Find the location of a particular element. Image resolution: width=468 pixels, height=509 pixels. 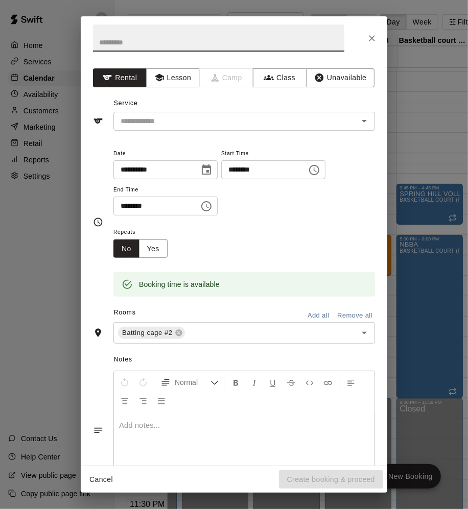

div: outlined button group is located at coordinates (140, 249).